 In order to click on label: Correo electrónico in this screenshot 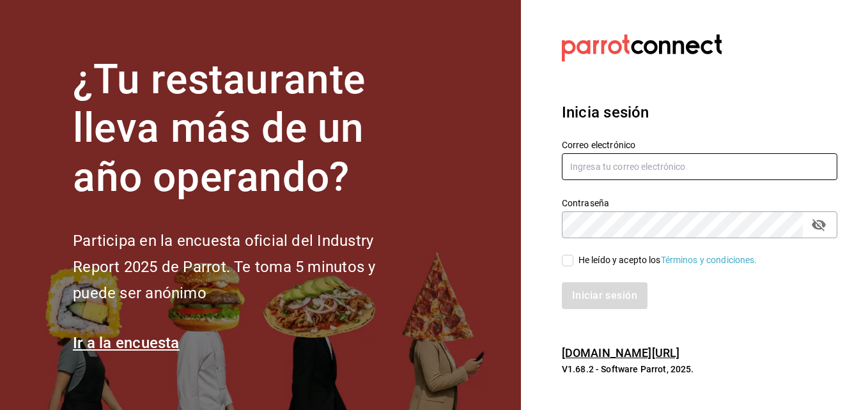, I will do `click(699, 144)`.